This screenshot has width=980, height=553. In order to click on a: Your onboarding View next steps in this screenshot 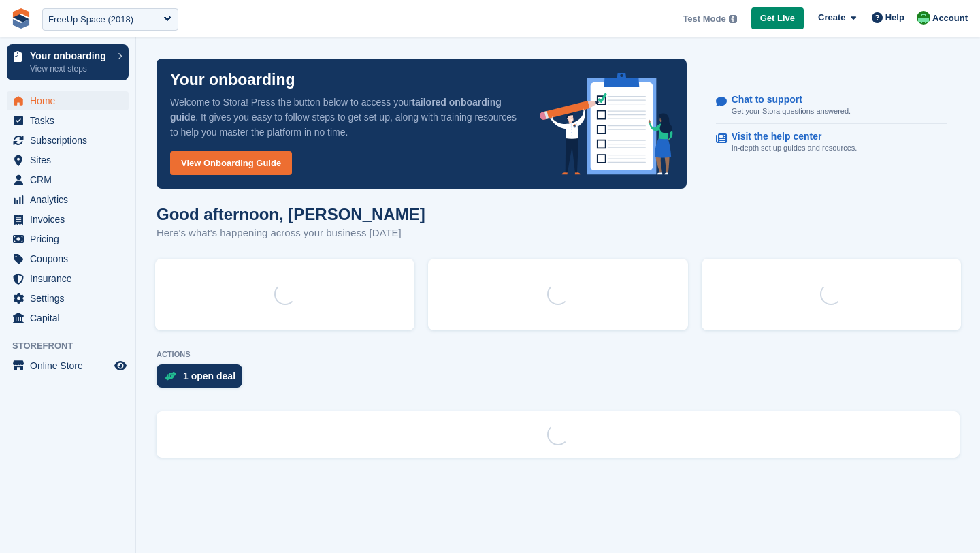, I will do `click(68, 62)`.